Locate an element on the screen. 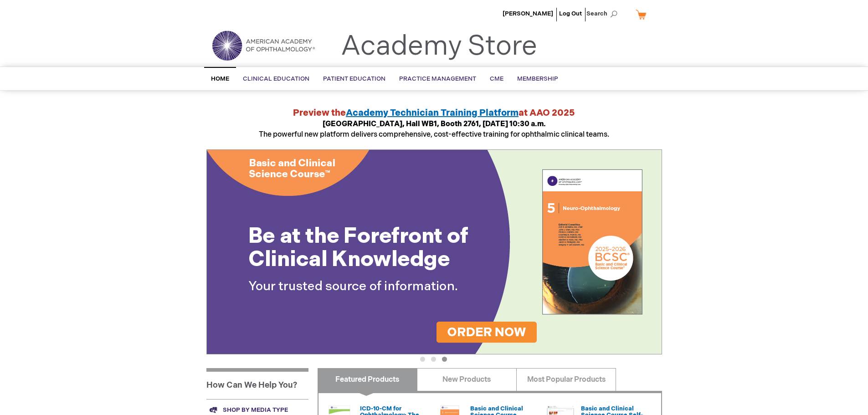 The width and height of the screenshot is (868, 415). span: Clinical Education is located at coordinates (276, 79).